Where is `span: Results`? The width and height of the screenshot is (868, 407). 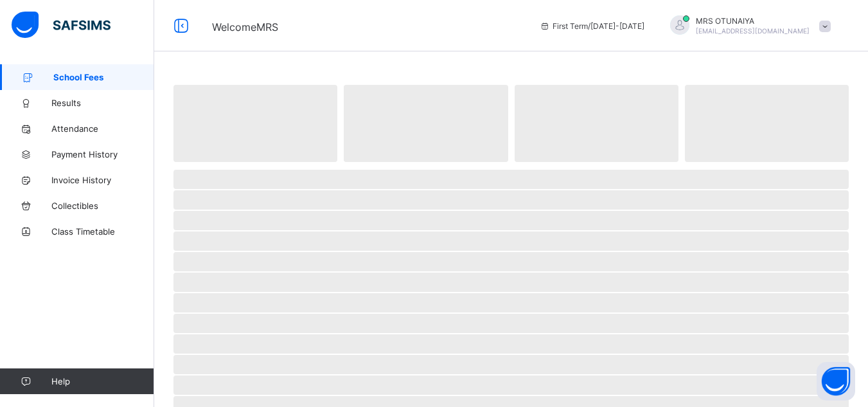
span: Results is located at coordinates (102, 102).